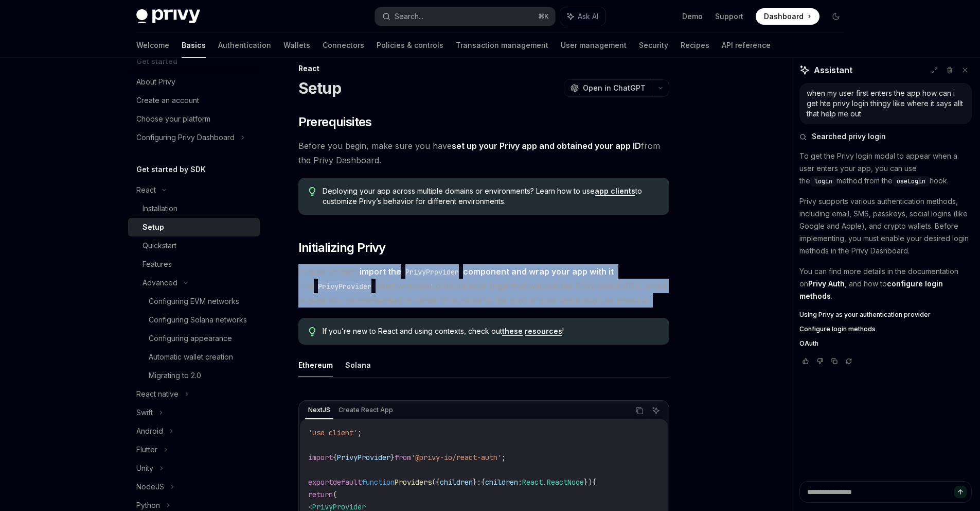 This screenshot has width=980, height=511. I want to click on div: Create an account, so click(168, 100).